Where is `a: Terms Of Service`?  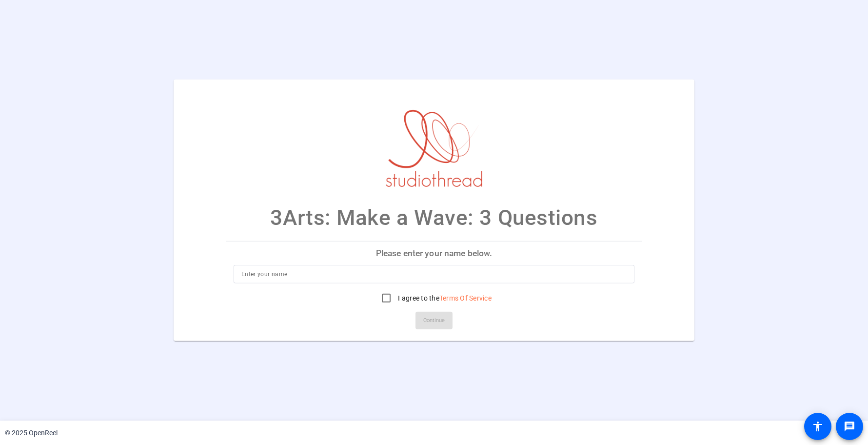 a: Terms Of Service is located at coordinates (465, 298).